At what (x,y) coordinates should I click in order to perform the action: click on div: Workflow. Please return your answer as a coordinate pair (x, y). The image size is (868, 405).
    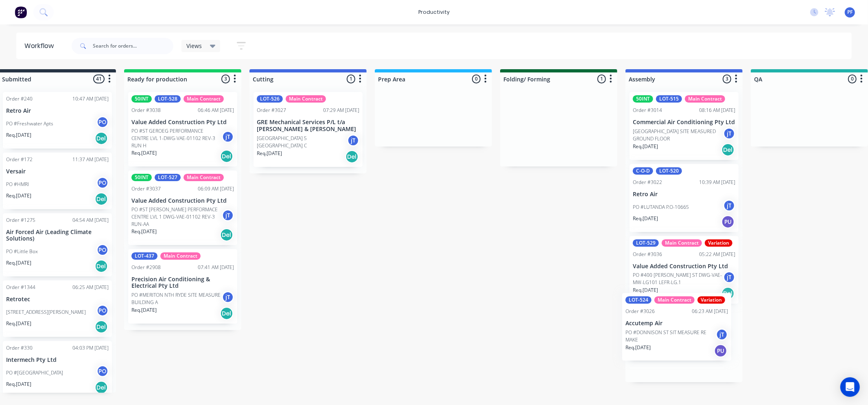
    Looking at the image, I should click on (41, 46).